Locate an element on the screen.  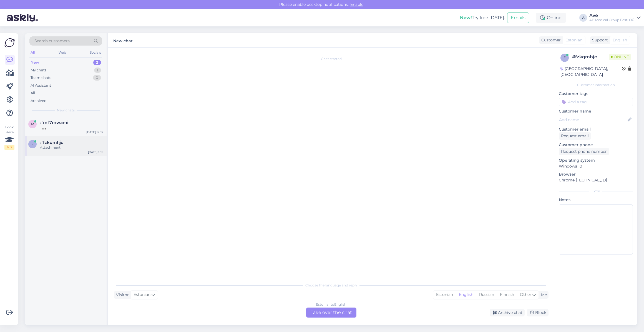
p: Notes is located at coordinates (596, 200).